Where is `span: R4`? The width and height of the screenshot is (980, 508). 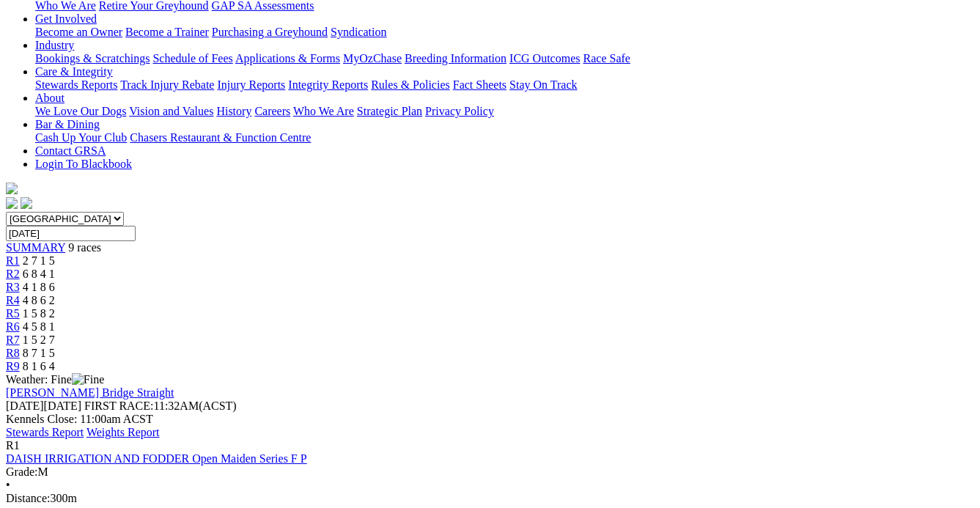 span: R4 is located at coordinates (13, 300).